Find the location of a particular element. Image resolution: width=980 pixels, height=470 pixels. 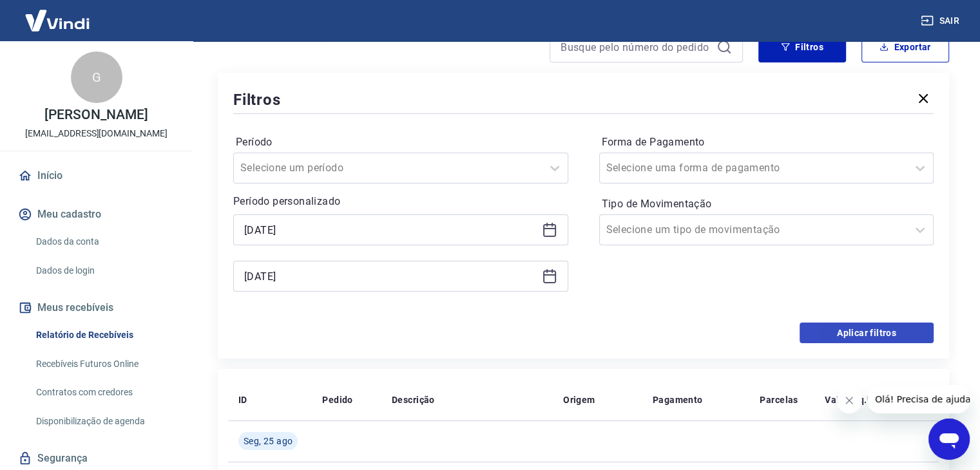

a: Dados da conta is located at coordinates (104, 241).